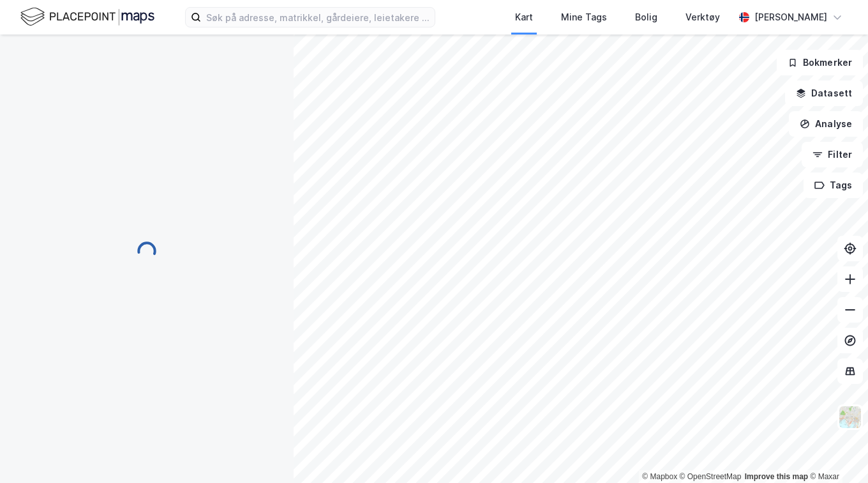 This screenshot has width=868, height=483. Describe the element at coordinates (710, 476) in the screenshot. I see `a: OpenStreetMap` at that location.